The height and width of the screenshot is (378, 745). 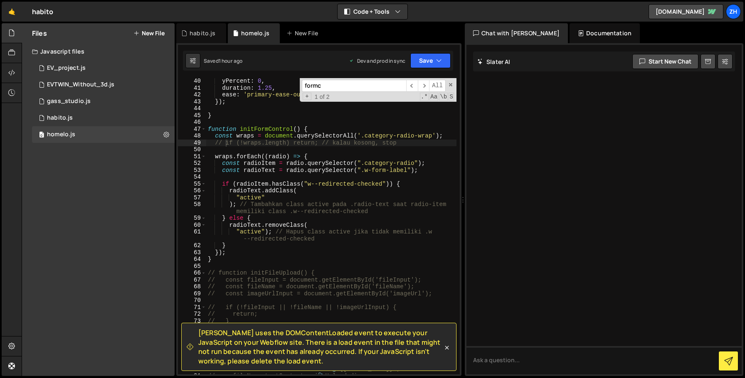 What do you see at coordinates (192, 122) in the screenshot?
I see `div: 46` at bounding box center [192, 122].